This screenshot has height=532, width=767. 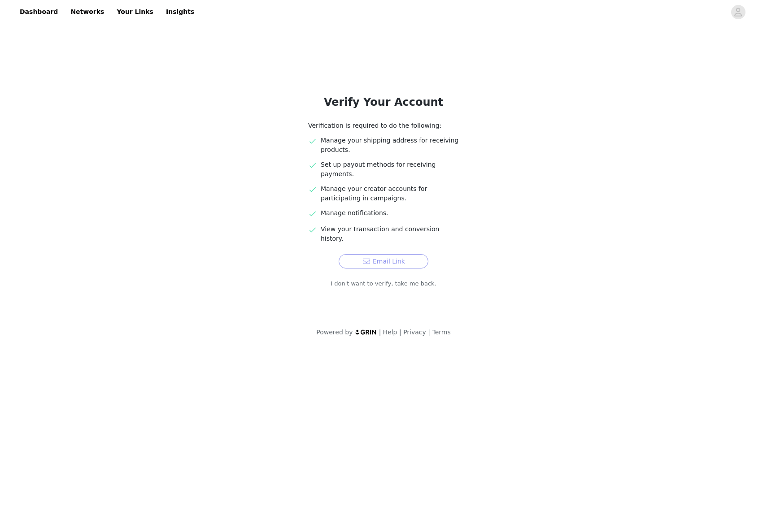 What do you see at coordinates (390, 213) in the screenshot?
I see `p: Manage notifications.` at bounding box center [390, 213].